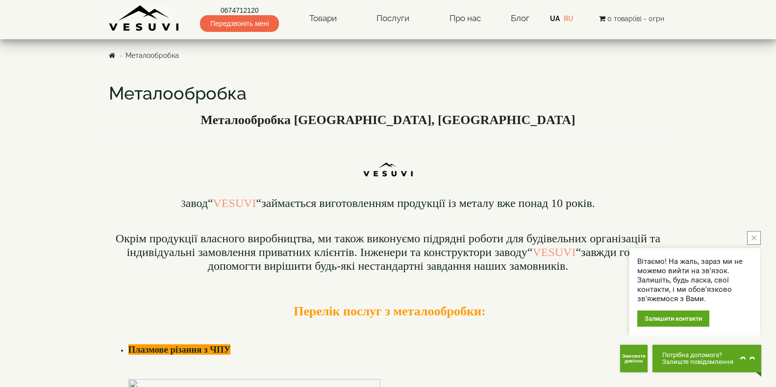 Image resolution: width=776 pixels, height=387 pixels. Describe the element at coordinates (698, 355) in the screenshot. I see `span: Потрібна допомога?` at that location.